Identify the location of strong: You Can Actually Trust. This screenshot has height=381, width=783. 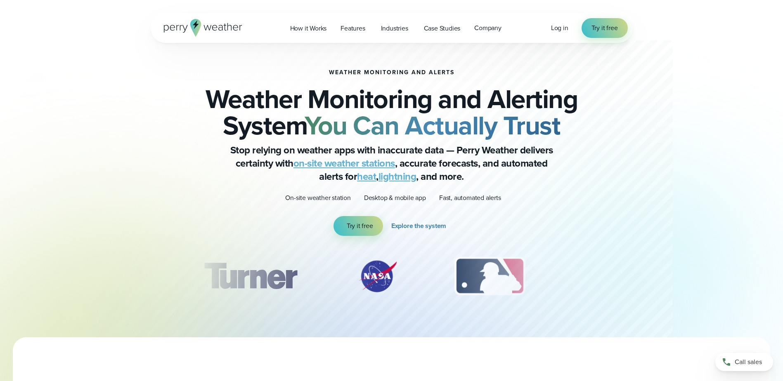
(432, 125).